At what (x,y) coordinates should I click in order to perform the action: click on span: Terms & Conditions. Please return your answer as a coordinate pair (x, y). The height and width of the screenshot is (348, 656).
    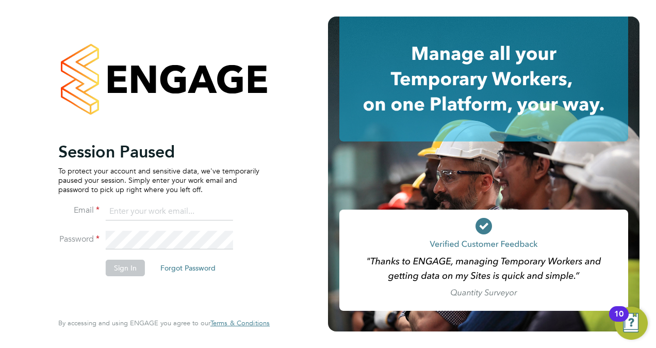
    Looking at the image, I should click on (240, 322).